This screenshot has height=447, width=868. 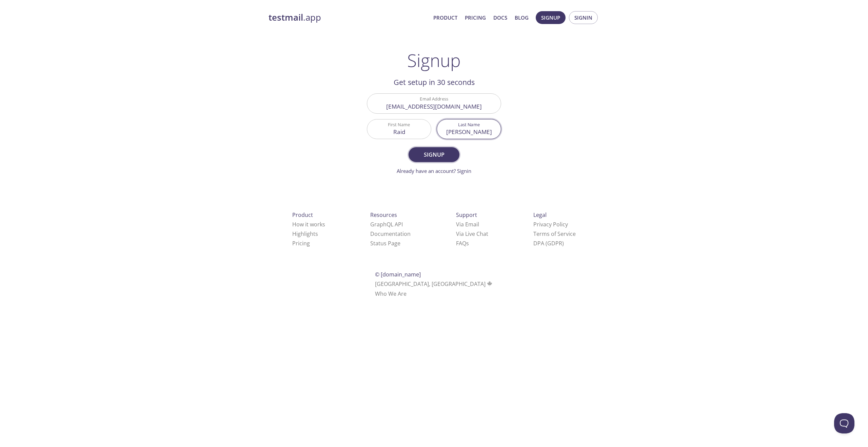 What do you see at coordinates (305, 233) in the screenshot?
I see `a: Highlights` at bounding box center [305, 233].